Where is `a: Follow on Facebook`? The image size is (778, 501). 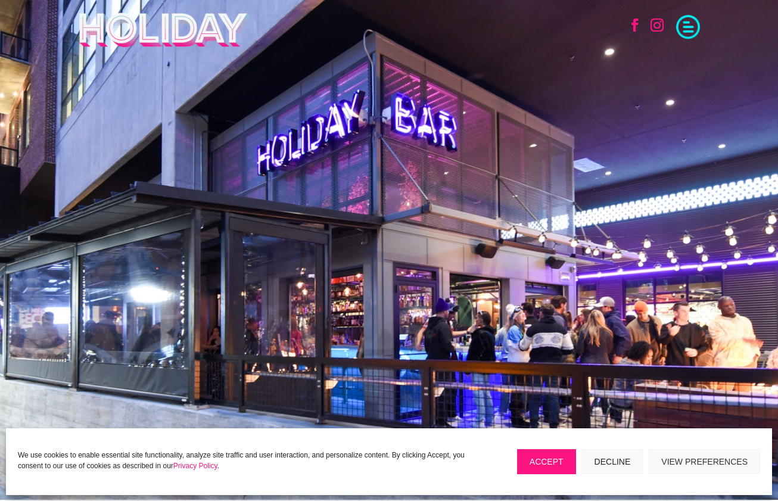 a: Follow on Facebook is located at coordinates (635, 25).